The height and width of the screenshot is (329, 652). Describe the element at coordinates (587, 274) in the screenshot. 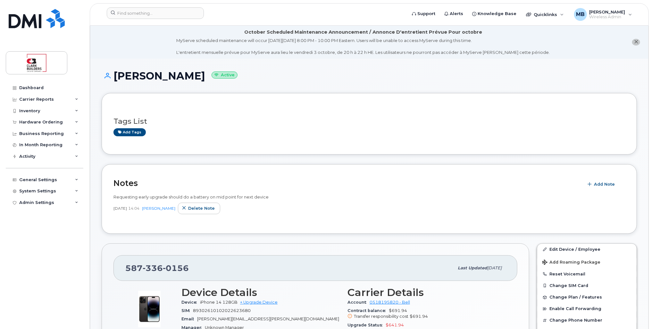

I see `button: Reset Voicemail` at that location.